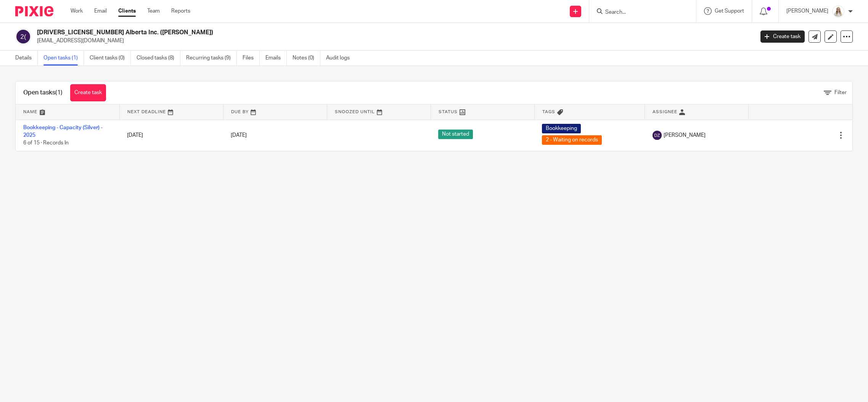 The height and width of the screenshot is (402, 868). Describe the element at coordinates (26, 58) in the screenshot. I see `a: Details` at that location.